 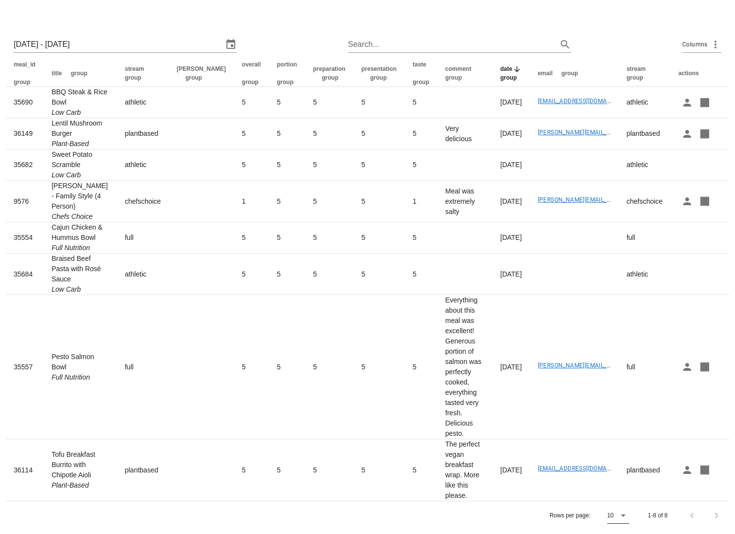 I want to click on th: actions, so click(x=700, y=73).